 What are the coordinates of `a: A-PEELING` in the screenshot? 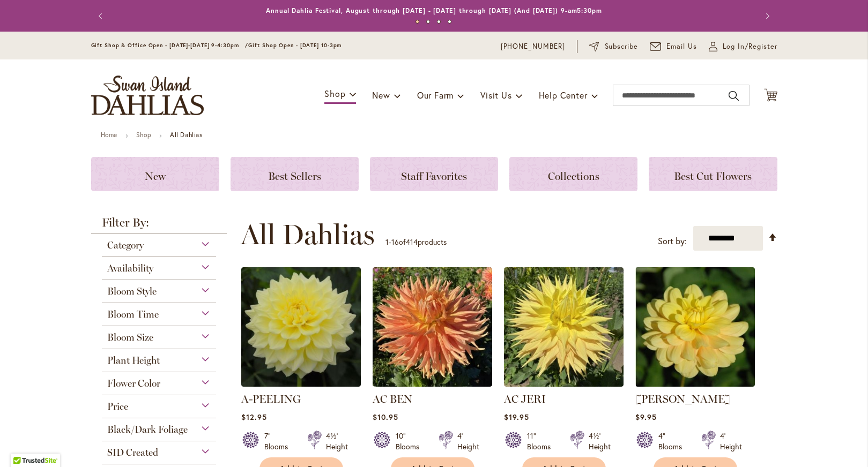 It's located at (271, 399).